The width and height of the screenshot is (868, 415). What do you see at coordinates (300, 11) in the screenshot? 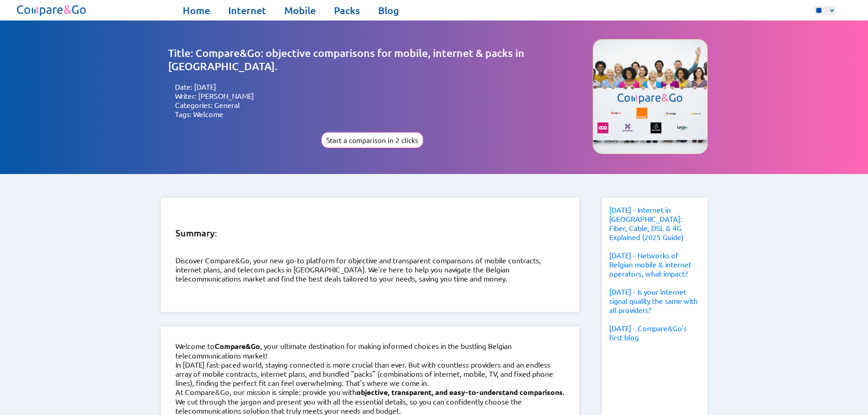
I see `a: Mobile` at bounding box center [300, 11].